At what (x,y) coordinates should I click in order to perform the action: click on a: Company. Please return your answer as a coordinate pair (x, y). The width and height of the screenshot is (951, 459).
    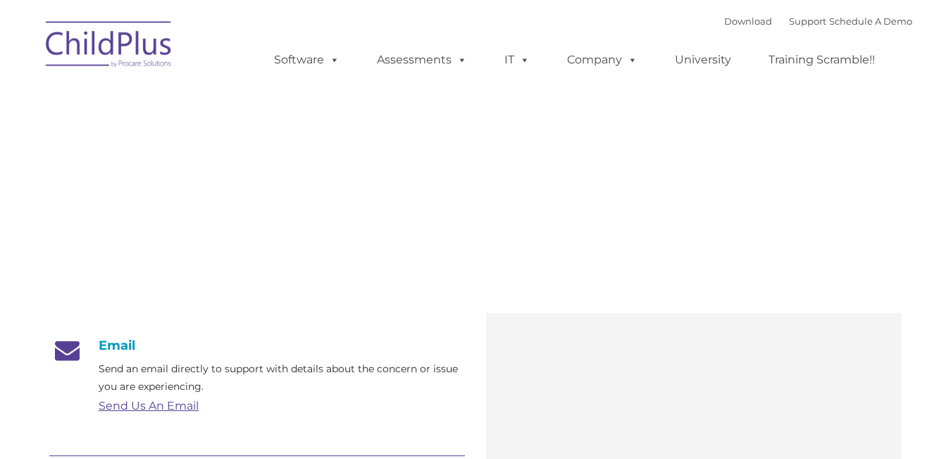
    Looking at the image, I should click on (602, 60).